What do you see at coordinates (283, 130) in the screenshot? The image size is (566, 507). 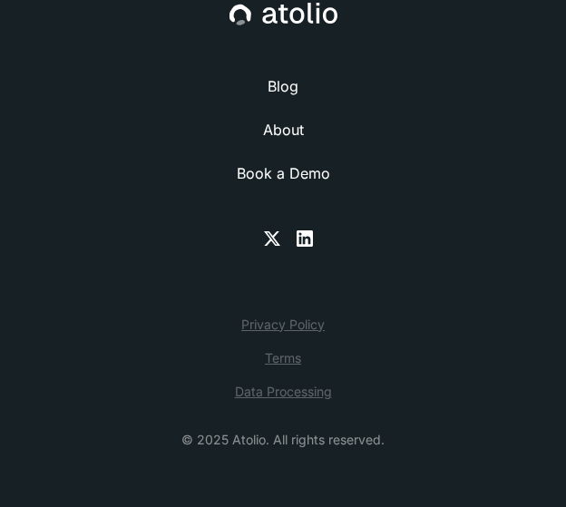 I see `a: About` at bounding box center [283, 130].